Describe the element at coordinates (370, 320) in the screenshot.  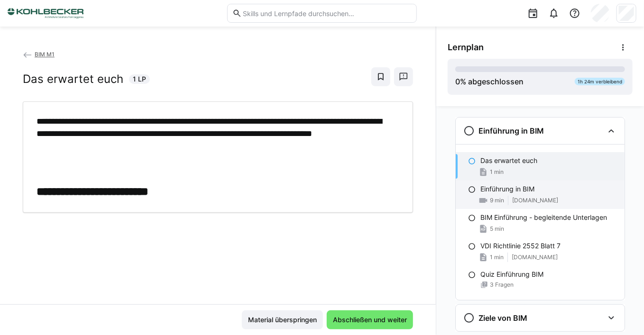
I see `span: Abschließen und weiter` at that location.